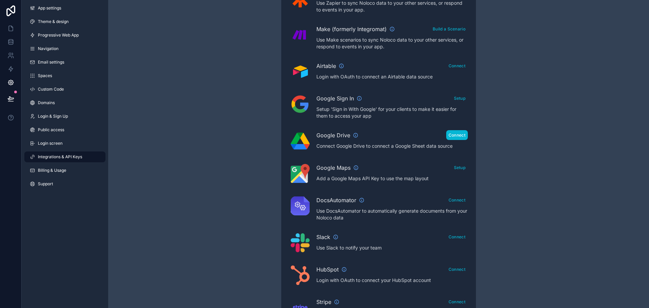 This screenshot has height=308, width=649. Describe the element at coordinates (300, 104) in the screenshot. I see `img: Google Sign In` at that location.